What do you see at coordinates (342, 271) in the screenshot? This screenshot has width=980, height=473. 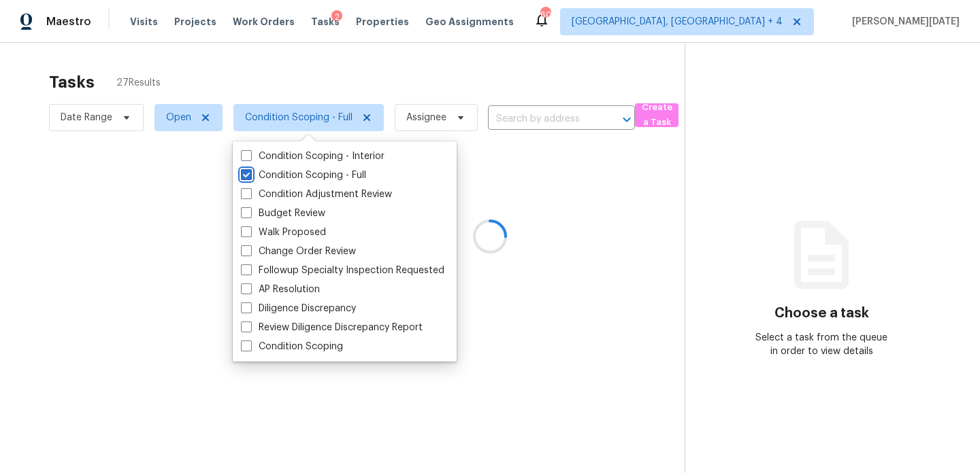 I see `label: Followup Specialty Inspection Requested` at bounding box center [342, 271].